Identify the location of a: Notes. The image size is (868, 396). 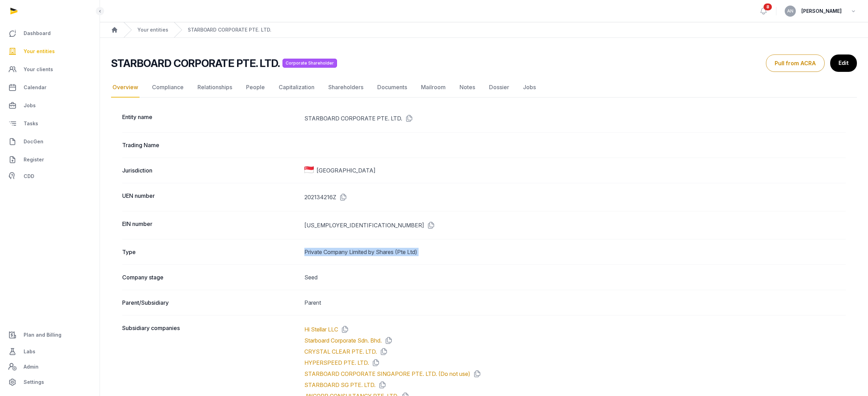
(467, 87).